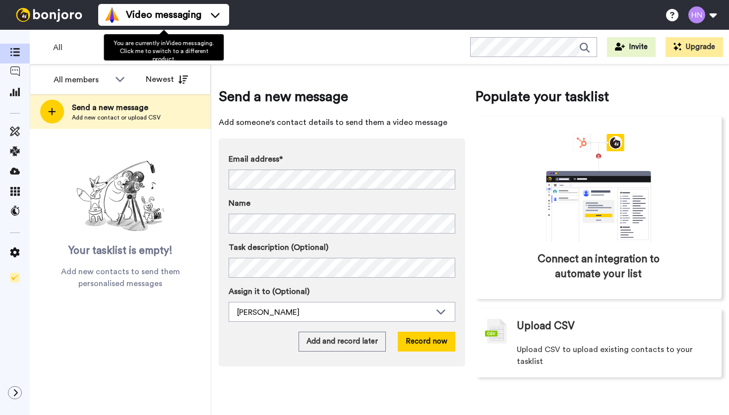  Describe the element at coordinates (598, 97) in the screenshot. I see `span: Populate your tasklist` at that location.